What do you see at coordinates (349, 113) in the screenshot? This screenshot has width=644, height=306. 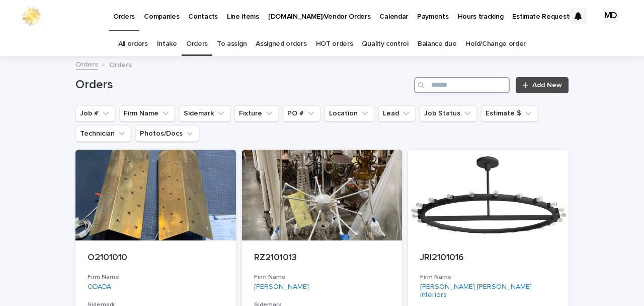 I see `button: Location` at bounding box center [349, 113].